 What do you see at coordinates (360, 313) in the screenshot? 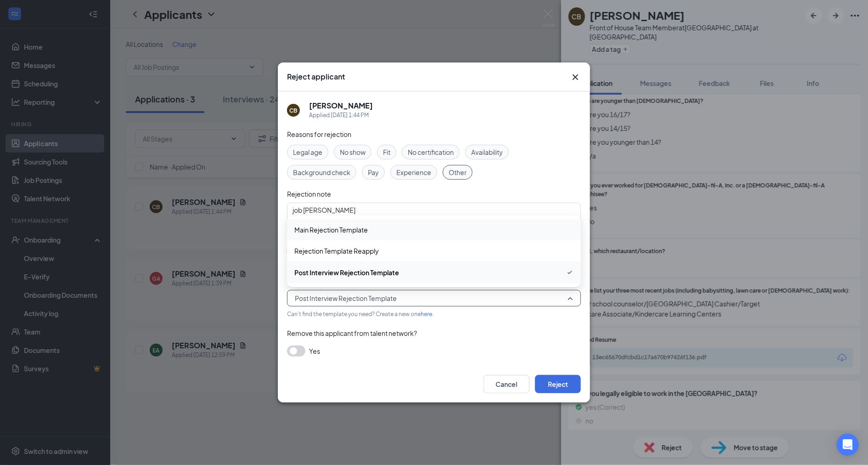
I see `span: Can't find the template you need? Create a new one .` at bounding box center [360, 313].